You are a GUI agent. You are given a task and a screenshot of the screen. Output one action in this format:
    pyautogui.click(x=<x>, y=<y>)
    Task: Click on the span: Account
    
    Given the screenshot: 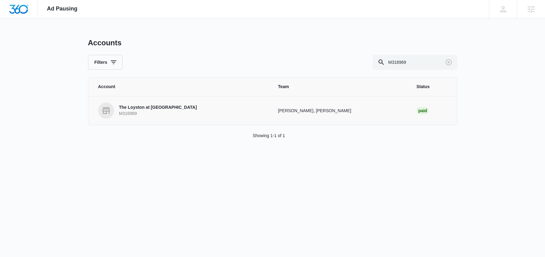 What is the action you would take?
    pyautogui.click(x=181, y=86)
    